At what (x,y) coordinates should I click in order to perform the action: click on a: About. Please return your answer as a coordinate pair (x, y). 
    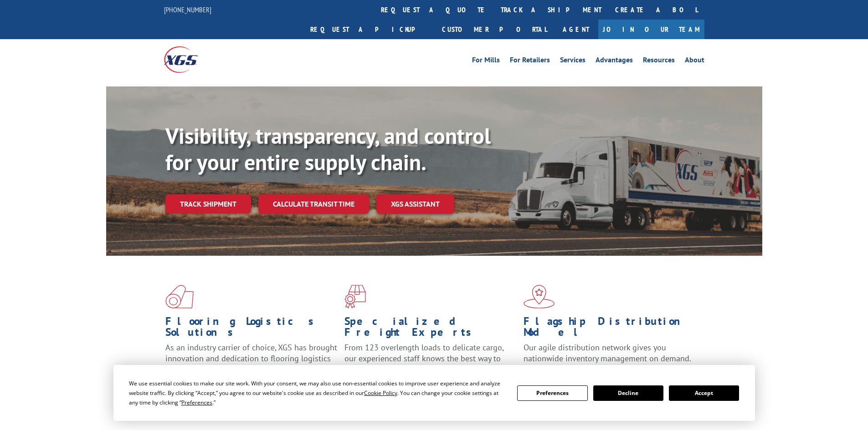
    Looking at the image, I should click on (694, 61).